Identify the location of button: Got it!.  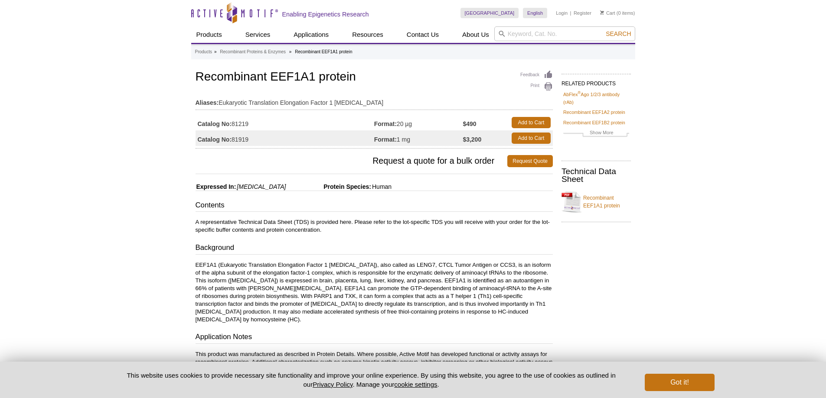
(679, 383).